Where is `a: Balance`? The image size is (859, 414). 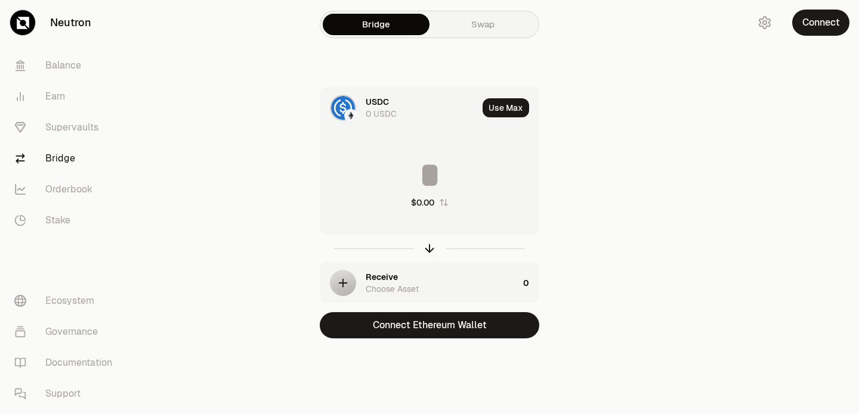
a: Balance is located at coordinates (67, 66).